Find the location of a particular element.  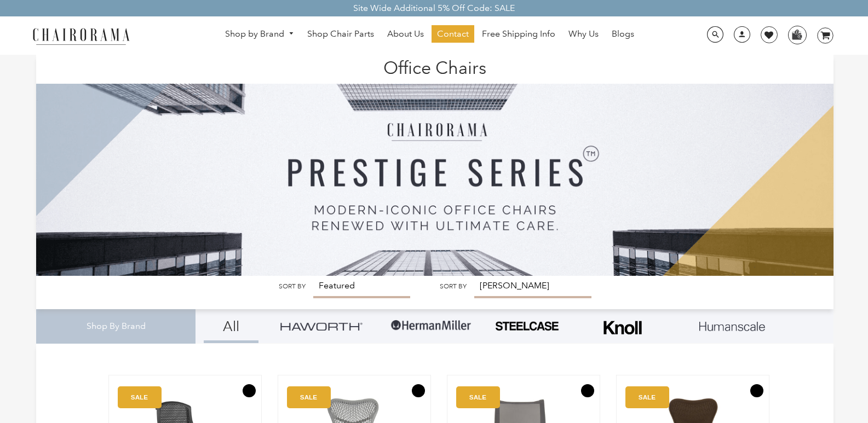

span: Contact is located at coordinates (453, 34).